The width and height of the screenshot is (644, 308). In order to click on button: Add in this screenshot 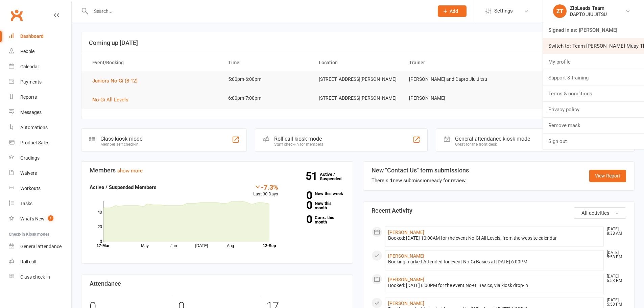, I will do `click(452, 11)`.